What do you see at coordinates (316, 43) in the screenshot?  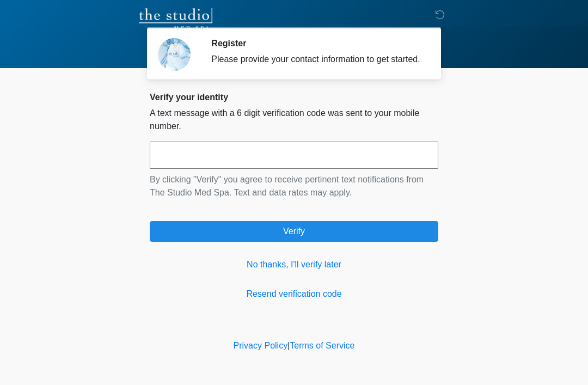 I see `h2: Register` at bounding box center [316, 43].